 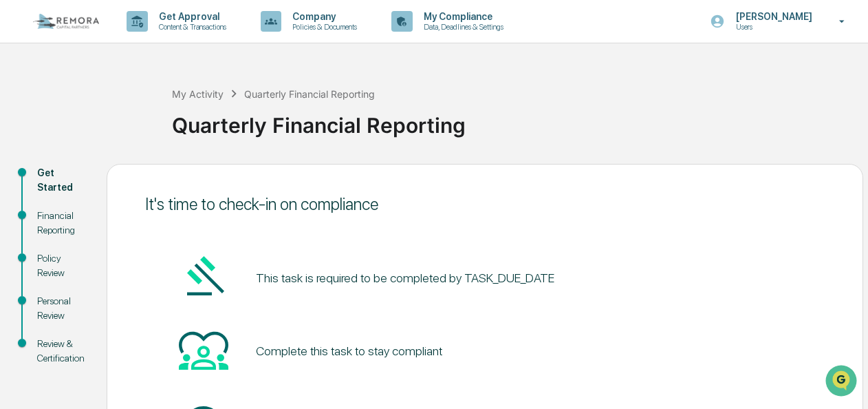 I want to click on p: My Compliance, so click(x=461, y=17).